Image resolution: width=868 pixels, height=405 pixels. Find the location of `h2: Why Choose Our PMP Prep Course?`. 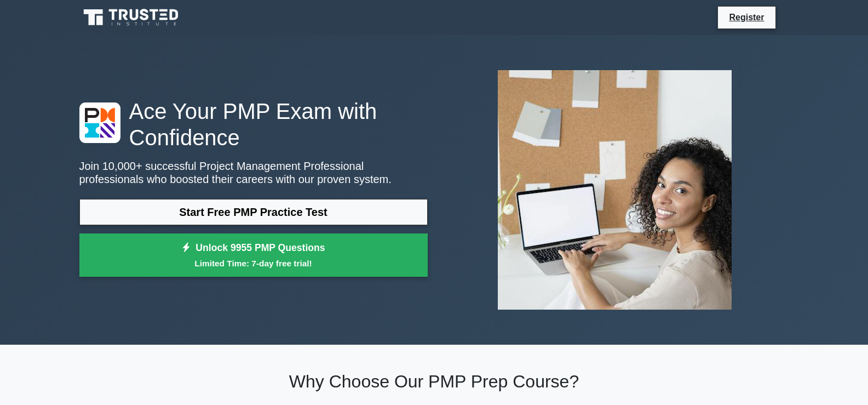

h2: Why Choose Our PMP Prep Course? is located at coordinates (434, 382).